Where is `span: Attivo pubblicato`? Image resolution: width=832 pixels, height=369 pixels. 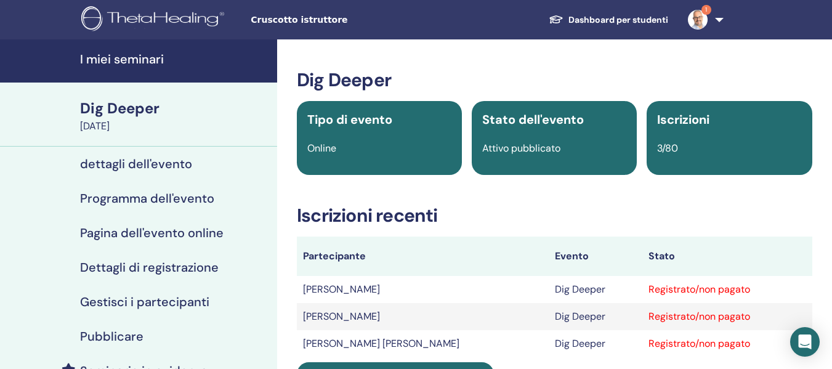 span: Attivo pubblicato is located at coordinates (521, 148).